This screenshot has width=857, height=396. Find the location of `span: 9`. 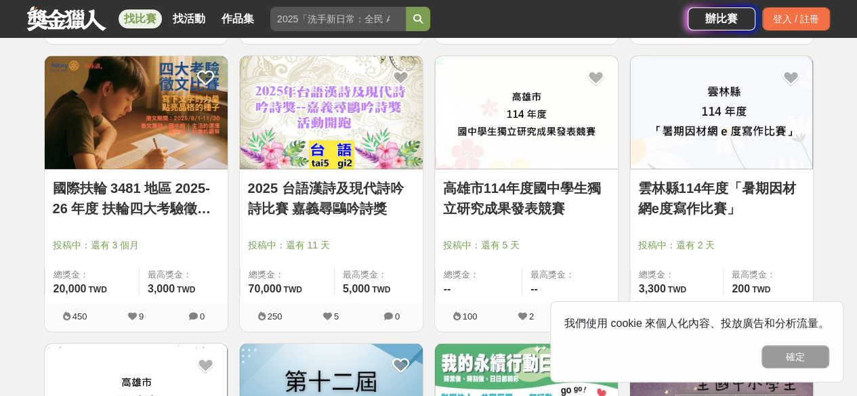

span: 9 is located at coordinates (141, 316).